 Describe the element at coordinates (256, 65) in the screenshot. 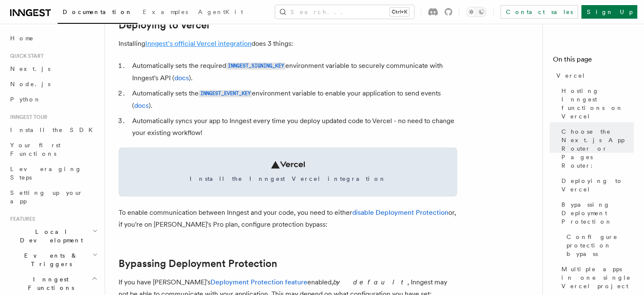

I see `code: INNGEST_SIGNING_KEY` at that location.